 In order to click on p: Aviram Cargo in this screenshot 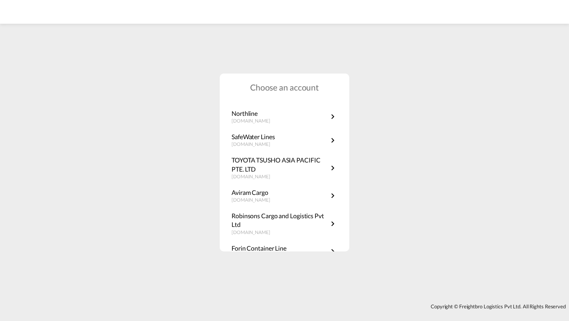, I will do `click(255, 193)`.